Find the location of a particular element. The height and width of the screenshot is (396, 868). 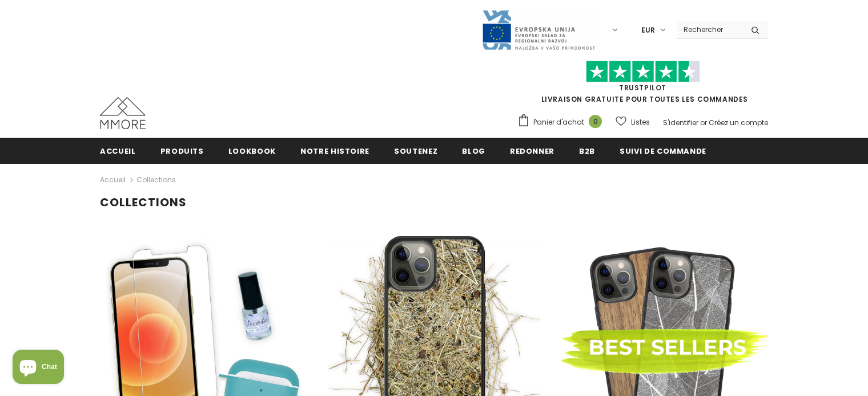

a: TrustPilot is located at coordinates (642, 87).